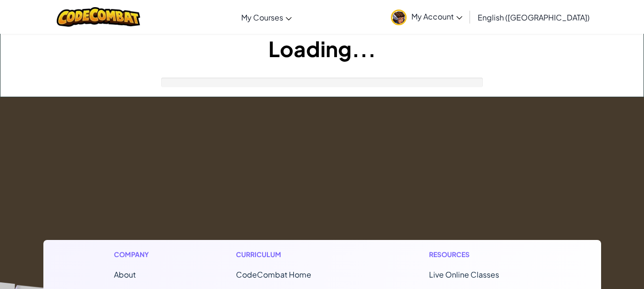  What do you see at coordinates (464, 274) in the screenshot?
I see `a: Live Online Classes` at bounding box center [464, 274].